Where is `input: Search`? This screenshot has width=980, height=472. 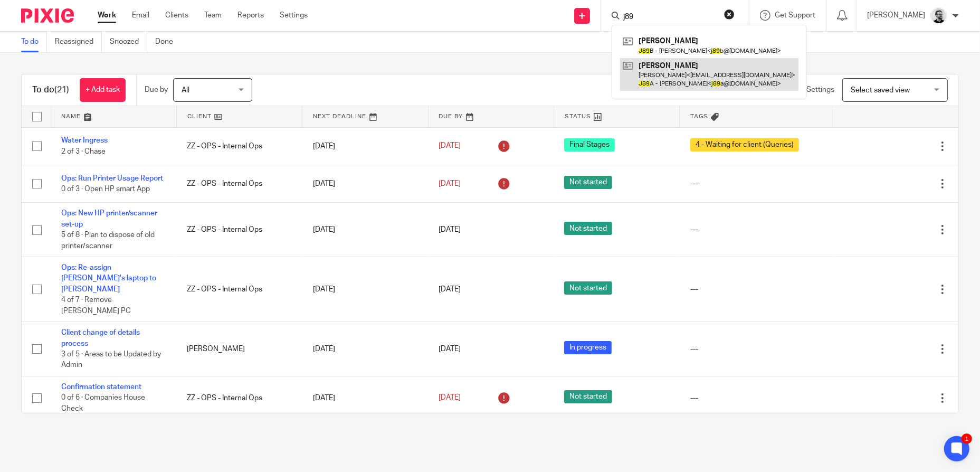
input: Search is located at coordinates (670, 18).